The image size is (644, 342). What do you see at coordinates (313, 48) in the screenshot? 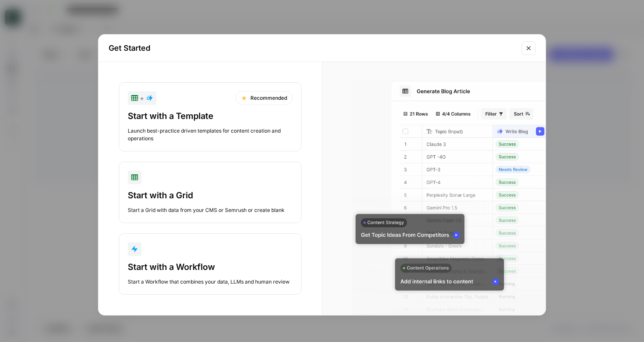
I see `h2: Get Started` at bounding box center [313, 48].